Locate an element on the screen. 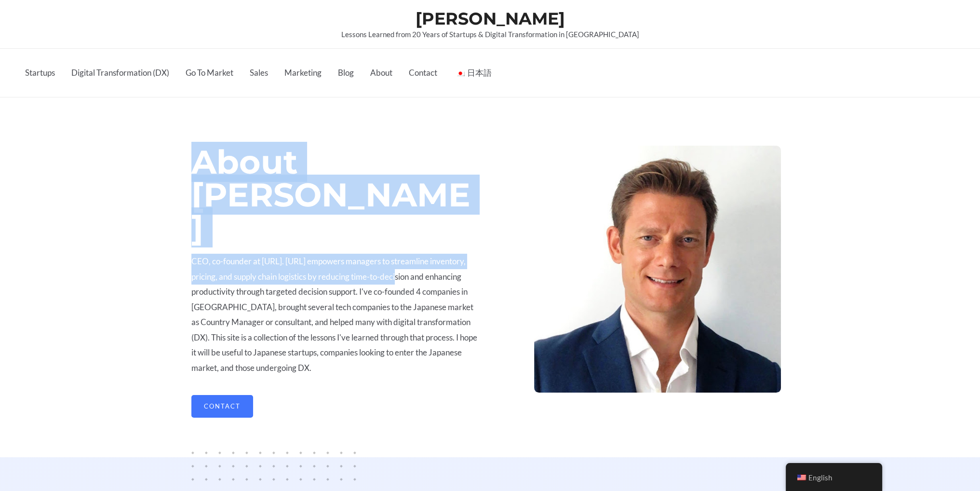 The image size is (980, 491). a: ja日本語 is located at coordinates (472, 73).